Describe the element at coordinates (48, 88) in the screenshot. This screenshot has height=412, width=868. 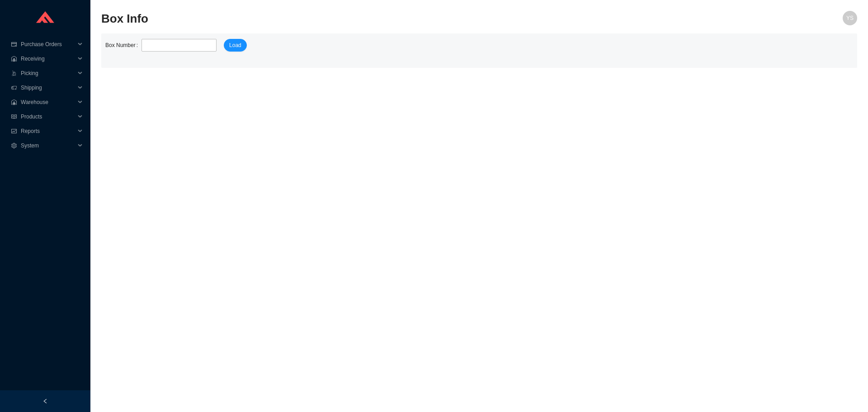
I see `span: Shipping` at that location.